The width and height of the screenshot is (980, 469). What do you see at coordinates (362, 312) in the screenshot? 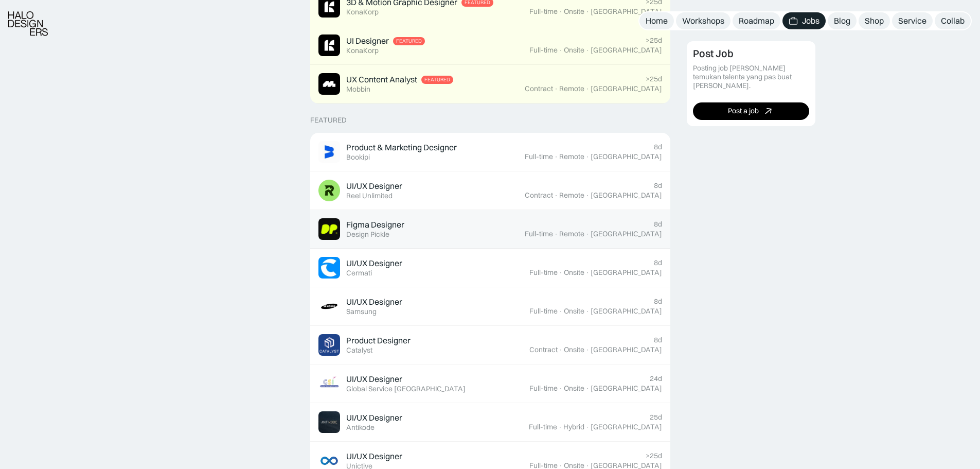
I see `div: Samsung` at bounding box center [362, 312].